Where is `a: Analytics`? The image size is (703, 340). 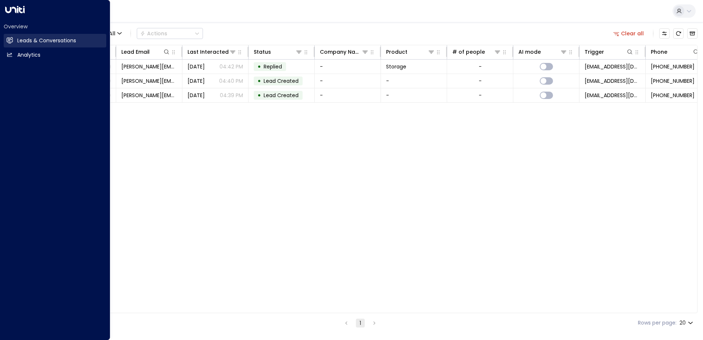 a: Analytics is located at coordinates (55, 55).